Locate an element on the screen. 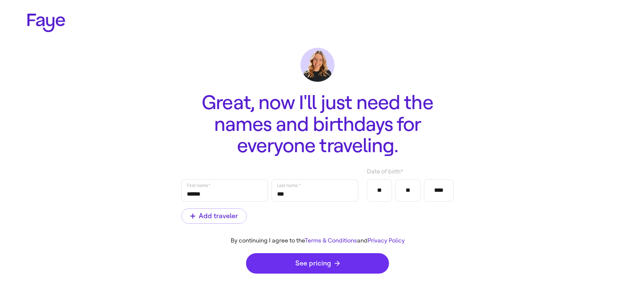 This screenshot has width=635, height=306. span: Add traveler is located at coordinates (214, 216).